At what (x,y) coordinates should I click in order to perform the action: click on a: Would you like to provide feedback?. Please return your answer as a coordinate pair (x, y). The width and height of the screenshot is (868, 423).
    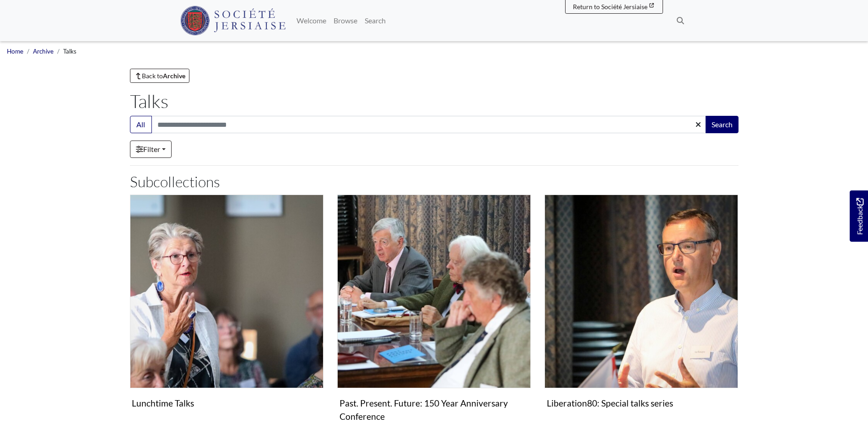
    Looking at the image, I should click on (859, 216).